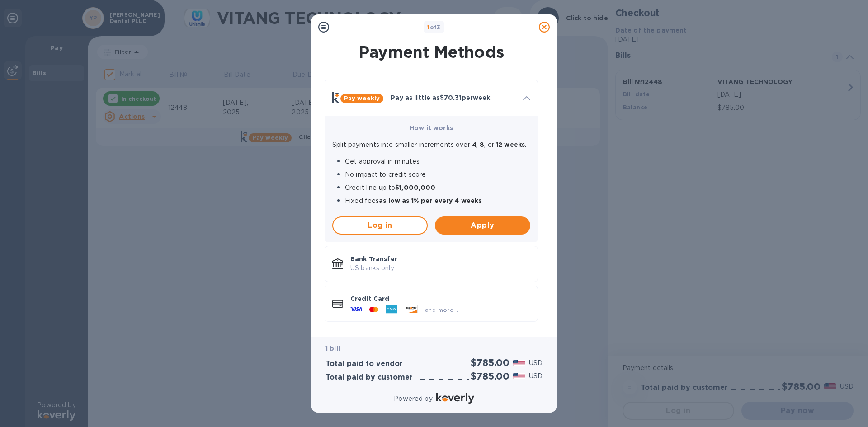 The height and width of the screenshot is (427, 868). I want to click on b: as low as 1% per every 4 weeks, so click(430, 201).